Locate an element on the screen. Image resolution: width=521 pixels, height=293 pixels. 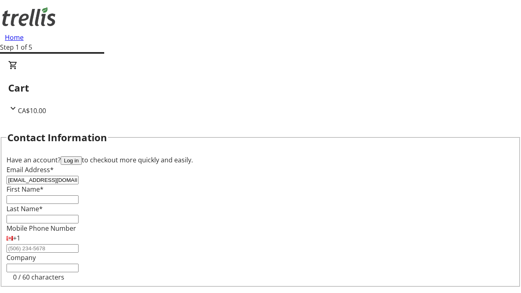
h2: Cart is located at coordinates (260, 88).